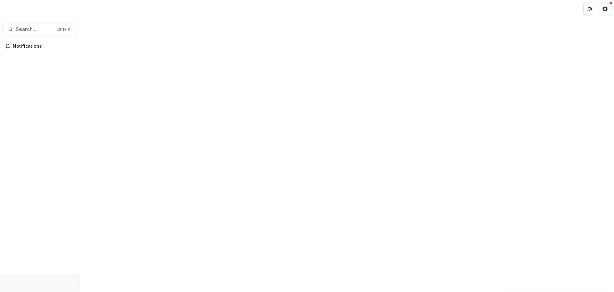 The width and height of the screenshot is (614, 292). I want to click on button: Notifications, so click(40, 46).